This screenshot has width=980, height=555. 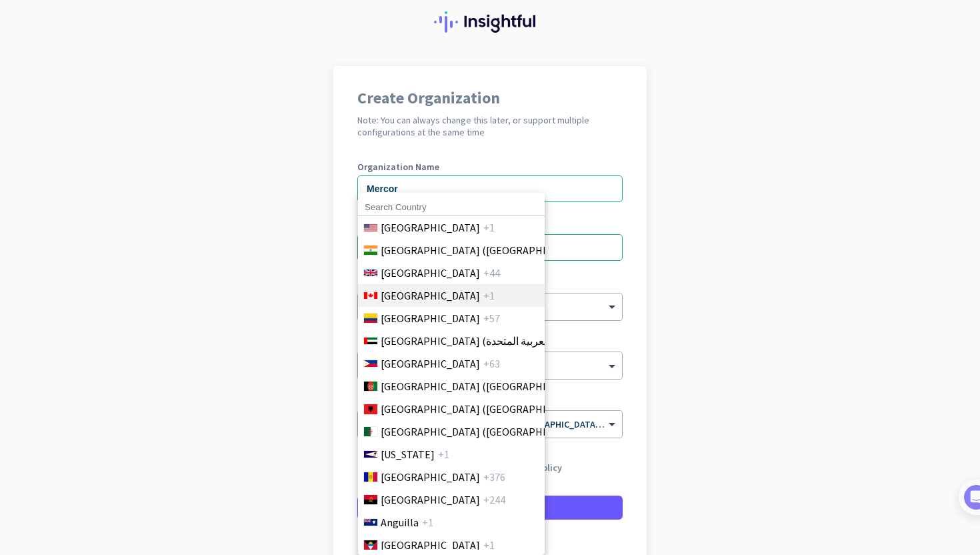 I want to click on input: Search Country, so click(x=452, y=208).